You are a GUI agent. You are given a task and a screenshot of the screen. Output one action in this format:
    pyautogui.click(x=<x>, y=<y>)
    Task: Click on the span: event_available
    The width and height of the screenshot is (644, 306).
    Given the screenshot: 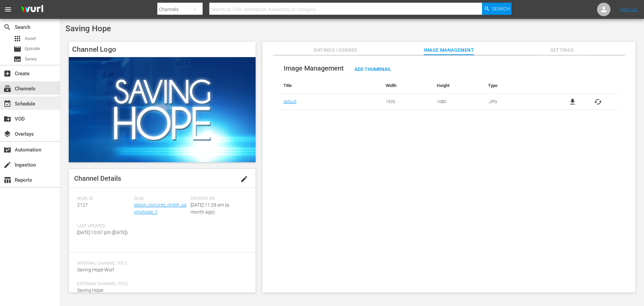 What is the action you would take?
    pyautogui.click(x=8, y=104)
    